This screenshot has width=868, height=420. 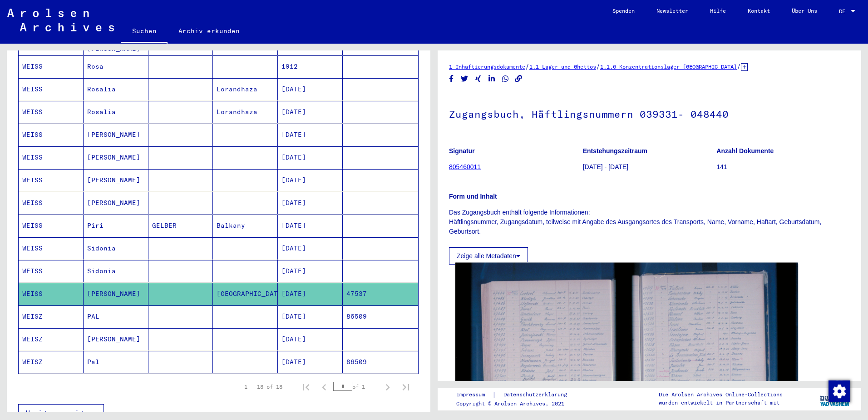 What do you see at coordinates (489, 256) in the screenshot?
I see `button: Zeige alle Metadaten` at bounding box center [489, 256].